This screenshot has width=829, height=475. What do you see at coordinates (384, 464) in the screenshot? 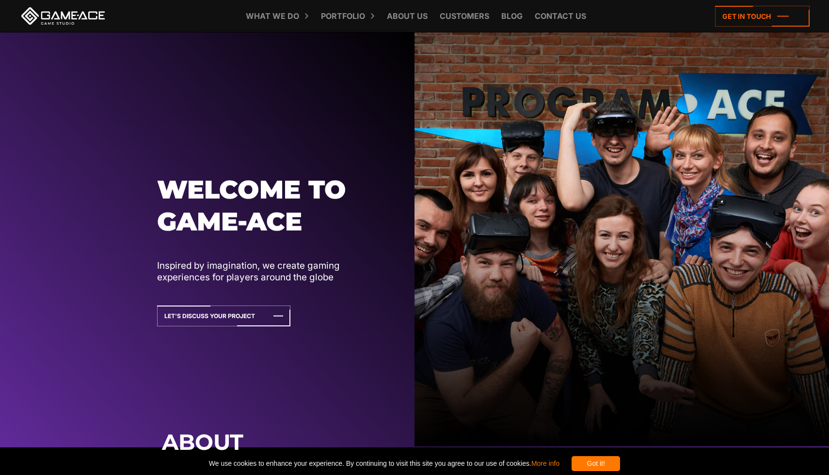
I see `span: We use cookies to enhance your experience. By continuing to visit this site you agree to our use ...` at bounding box center [384, 464].